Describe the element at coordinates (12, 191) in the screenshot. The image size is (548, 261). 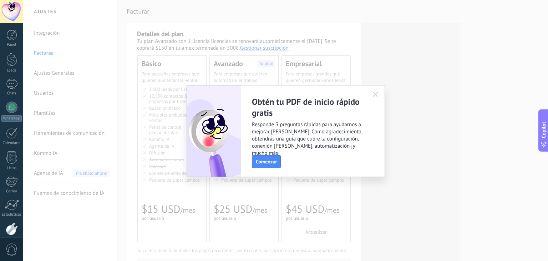
I see `div: Correo` at that location.